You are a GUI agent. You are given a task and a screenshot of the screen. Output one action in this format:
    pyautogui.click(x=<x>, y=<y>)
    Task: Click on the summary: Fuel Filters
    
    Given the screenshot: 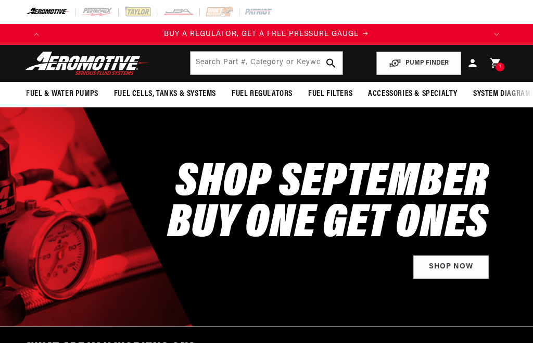 What is the action you would take?
    pyautogui.click(x=330, y=94)
    